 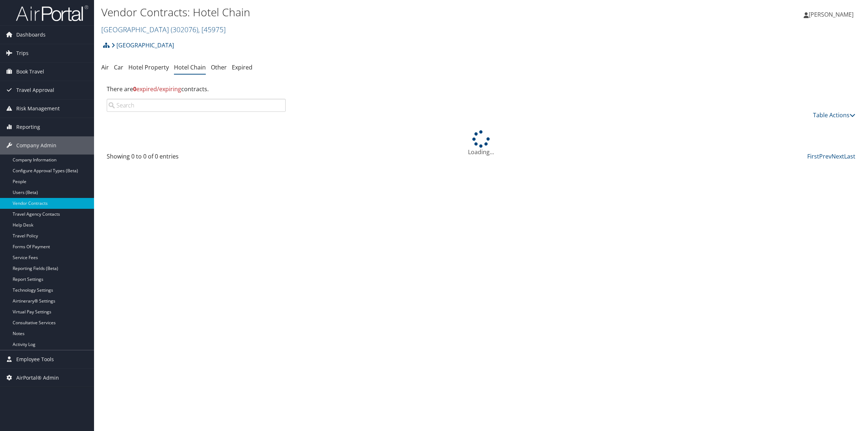 What do you see at coordinates (196, 158) in the screenshot?
I see `div: Showing 0 to 0 of 0 entries` at bounding box center [196, 158].